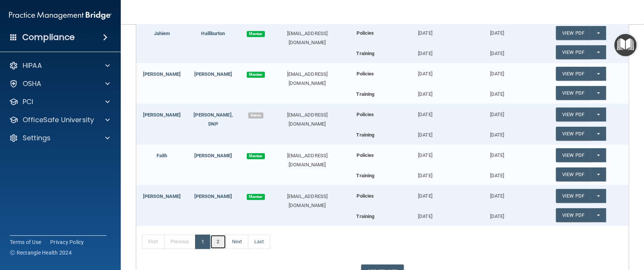  What do you see at coordinates (59, 84) in the screenshot?
I see `a: OSHA` at bounding box center [59, 84].